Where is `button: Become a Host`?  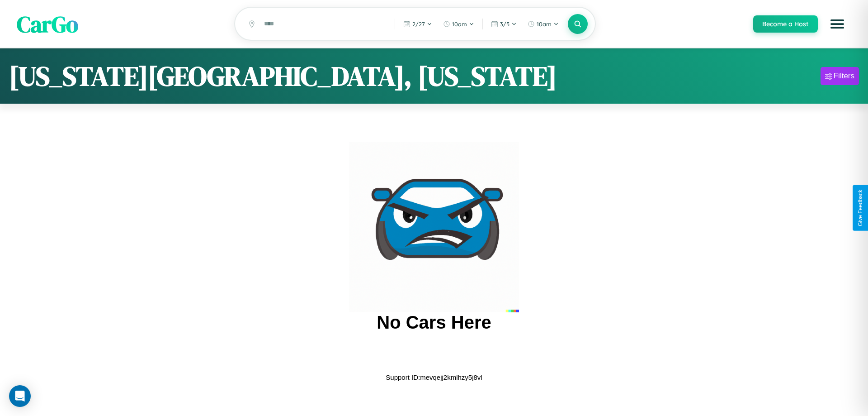 button: Become a Host is located at coordinates (785, 24).